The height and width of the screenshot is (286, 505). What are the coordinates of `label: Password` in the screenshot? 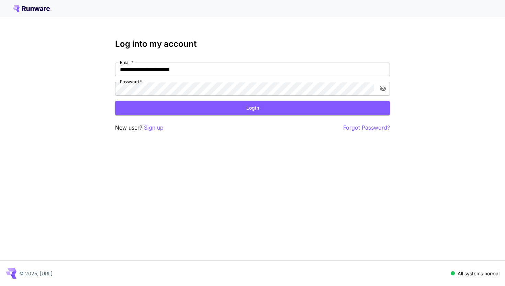 It's located at (131, 81).